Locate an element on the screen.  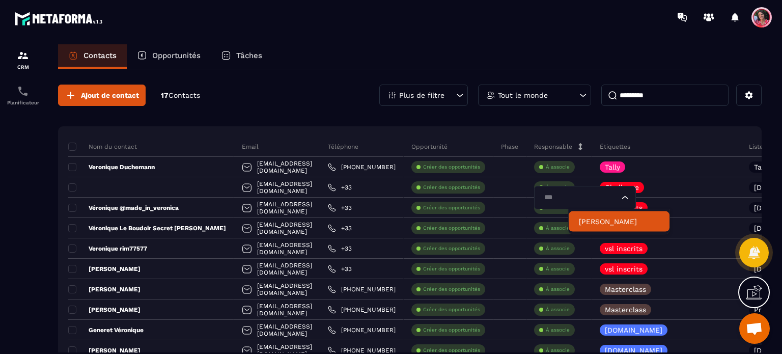
p: Tout le monde is located at coordinates (523, 95).